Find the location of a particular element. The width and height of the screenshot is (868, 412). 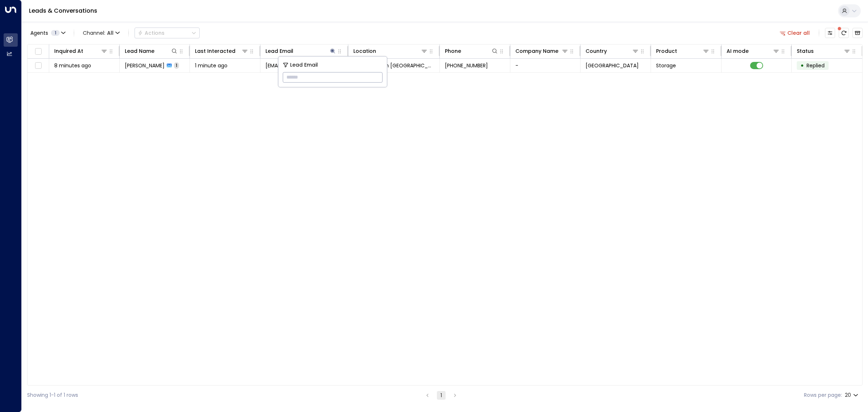

button: Actions is located at coordinates (167, 33).